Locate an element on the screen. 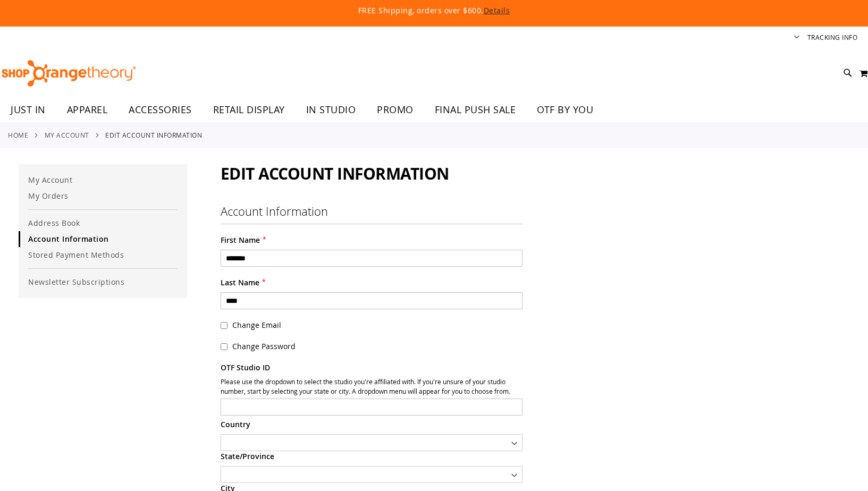 The height and width of the screenshot is (491, 868). a: Newsletter Subscriptions is located at coordinates (103, 282).